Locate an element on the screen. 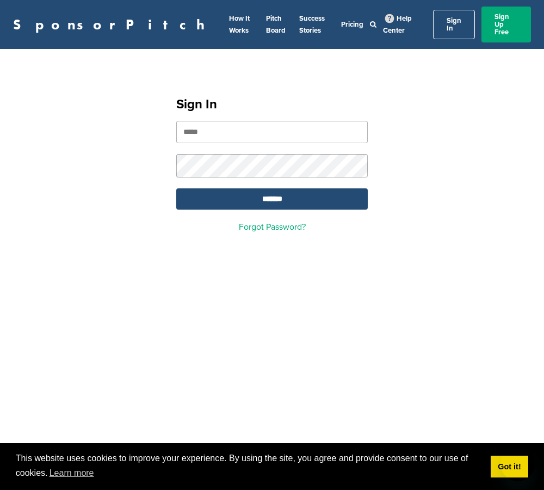 This screenshot has height=490, width=544. a: Forgot Password? is located at coordinates (272, 227).